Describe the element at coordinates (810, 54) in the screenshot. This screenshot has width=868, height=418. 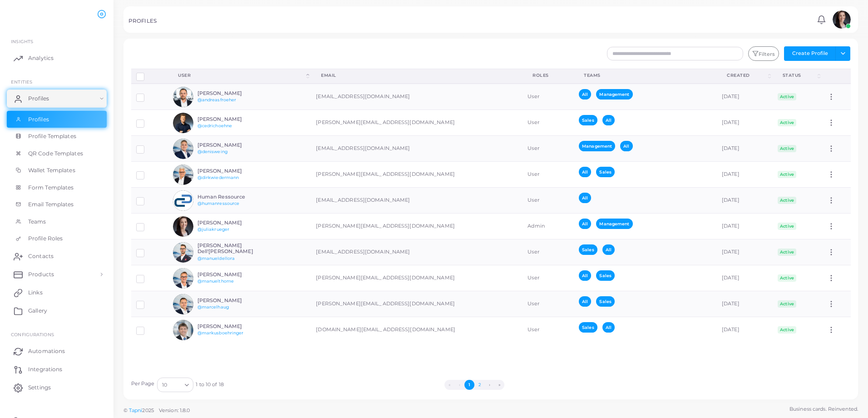
I see `button: Create Profile` at that location.